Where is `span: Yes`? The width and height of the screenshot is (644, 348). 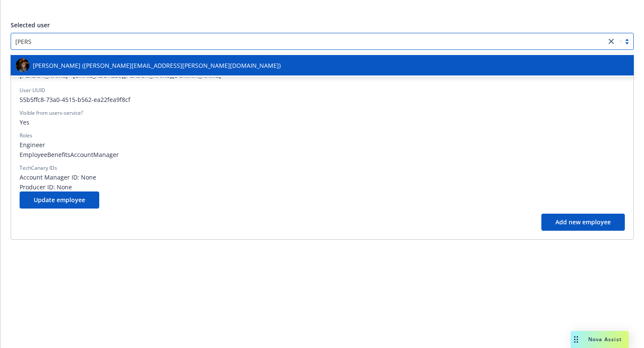 span: Yes is located at coordinates (322, 122).